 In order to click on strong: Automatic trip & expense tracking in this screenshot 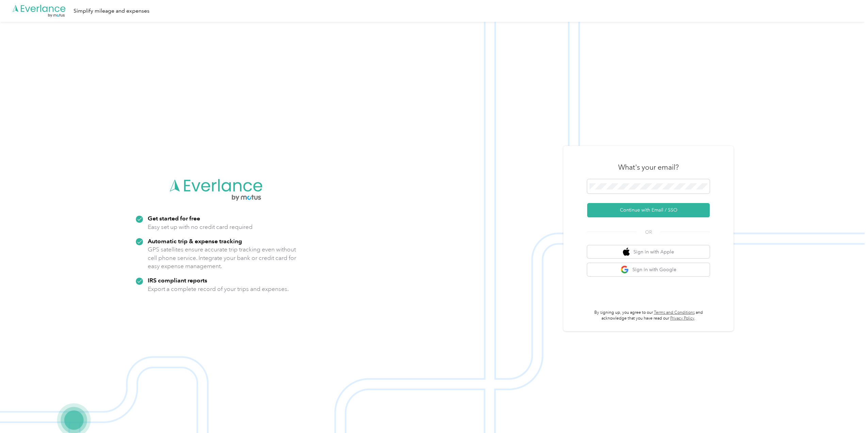, I will do `click(194, 241)`.